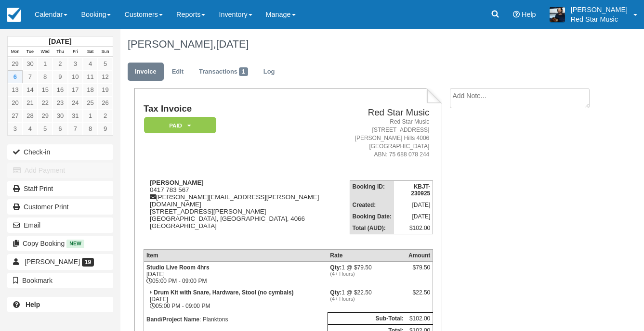  What do you see at coordinates (421, 190) in the screenshot?
I see `strong: KBJT-230925` at bounding box center [421, 190].